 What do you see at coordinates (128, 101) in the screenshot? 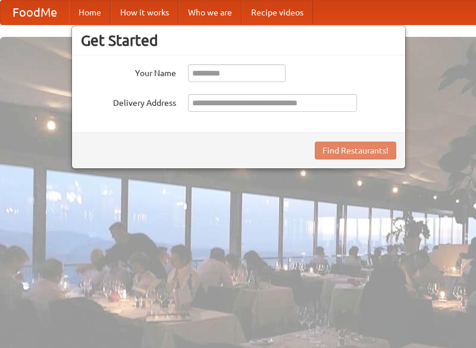
I see `label: Delivery Address` at bounding box center [128, 101].